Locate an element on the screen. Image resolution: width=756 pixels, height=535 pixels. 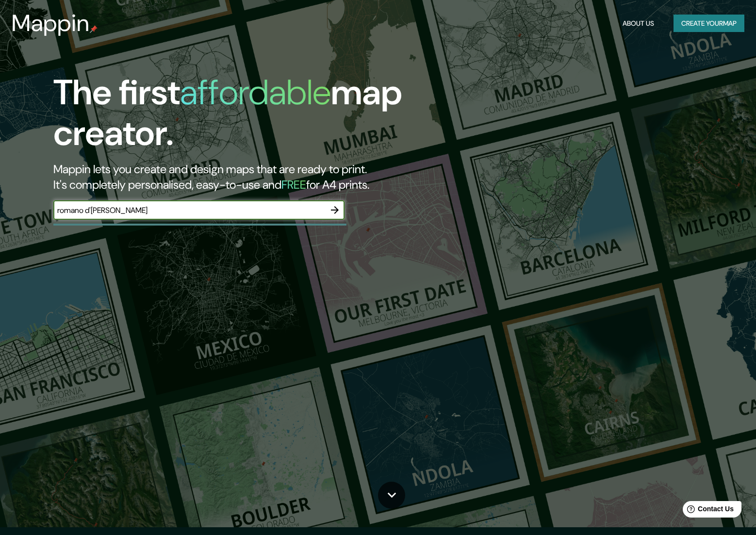
h2: Mappin lets you create and design maps that are ready to print. It's completely personalised, eas... is located at coordinates (242, 177).